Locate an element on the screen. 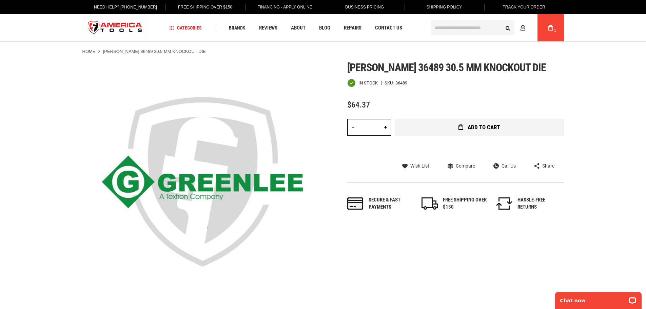 Image resolution: width=646 pixels, height=309 pixels. span: Brands is located at coordinates (237, 28).